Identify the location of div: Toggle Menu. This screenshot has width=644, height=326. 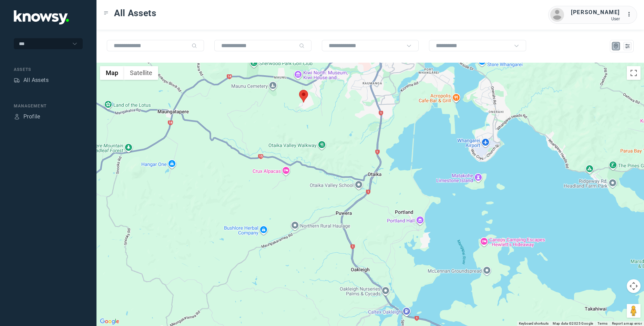
(106, 13).